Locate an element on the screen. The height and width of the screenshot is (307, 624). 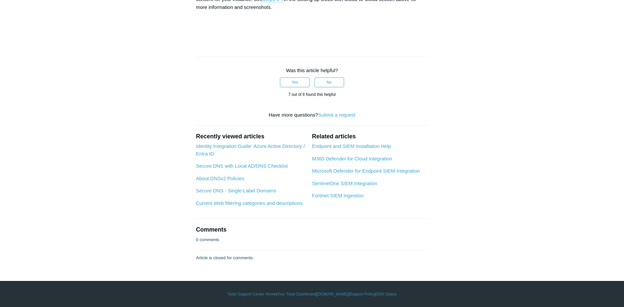
a: Endpoint and SIEM Installation Help is located at coordinates (351, 146).